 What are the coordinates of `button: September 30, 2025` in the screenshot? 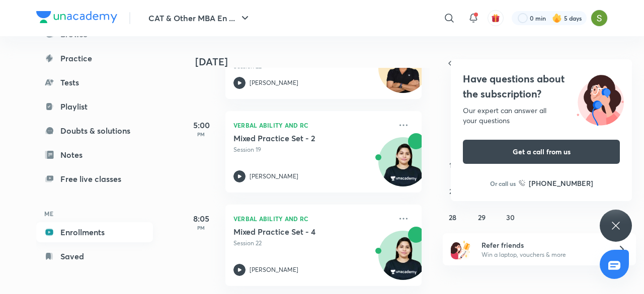 It's located at (511, 217).